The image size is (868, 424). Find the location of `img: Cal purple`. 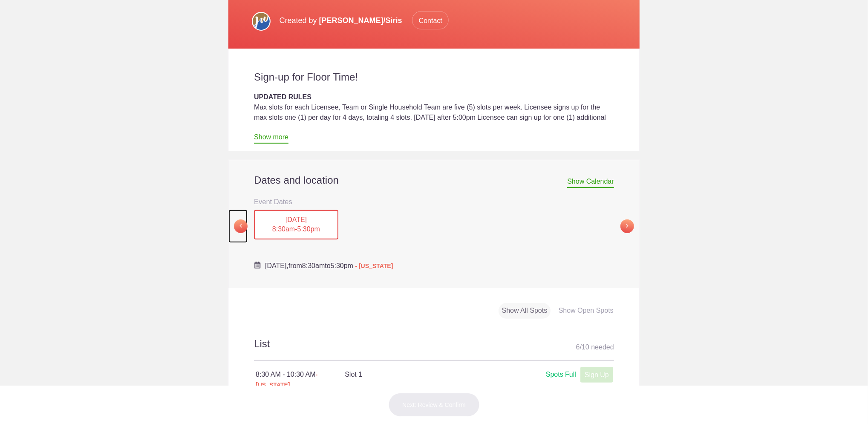

img: Cal purple is located at coordinates (257, 265).